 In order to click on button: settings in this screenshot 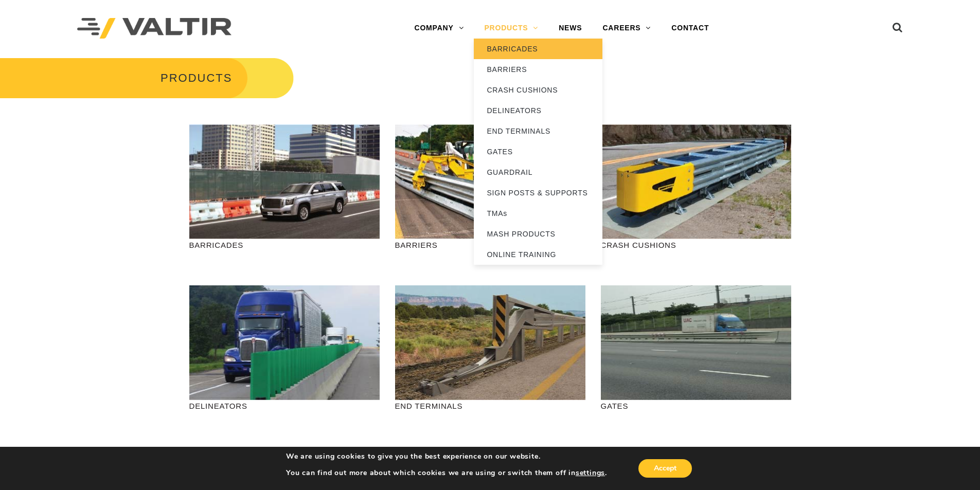, I will do `click(590, 473)`.